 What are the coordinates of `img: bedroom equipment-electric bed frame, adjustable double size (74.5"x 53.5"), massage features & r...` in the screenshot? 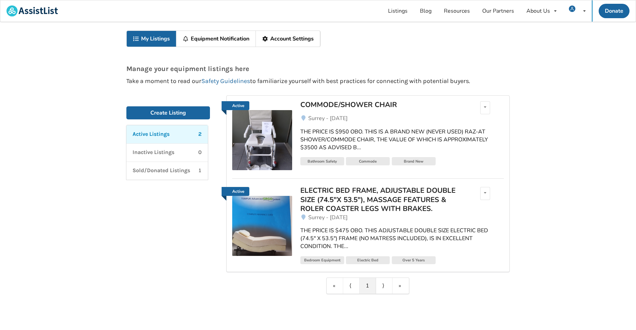 It's located at (262, 225).